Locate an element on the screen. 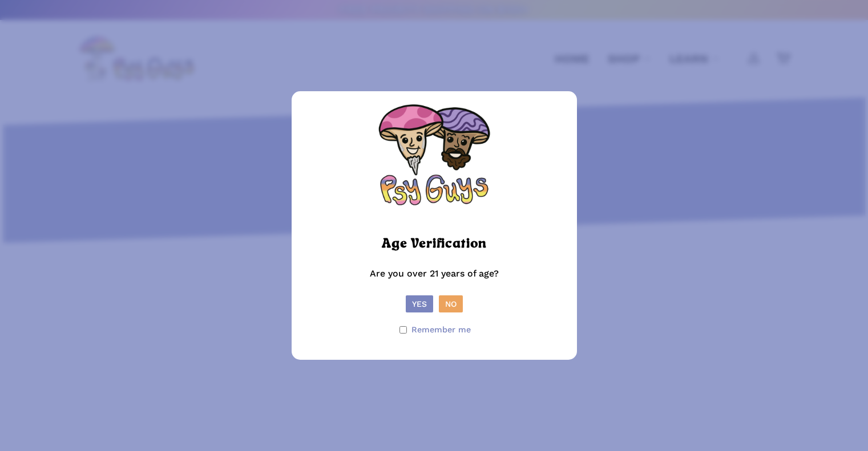  input: Remember me is located at coordinates (403, 330).